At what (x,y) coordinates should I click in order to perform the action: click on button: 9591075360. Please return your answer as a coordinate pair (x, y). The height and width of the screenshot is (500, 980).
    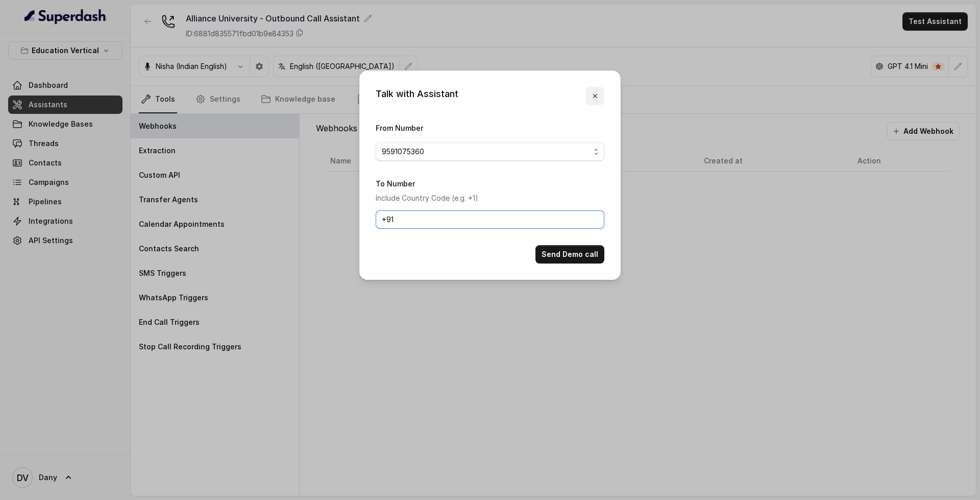
    Looking at the image, I should click on (490, 152).